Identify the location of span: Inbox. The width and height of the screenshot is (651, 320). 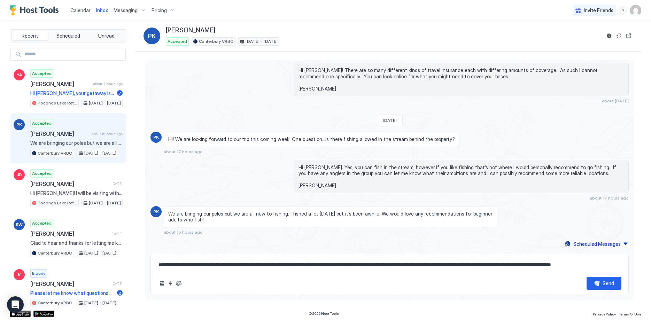
(102, 10).